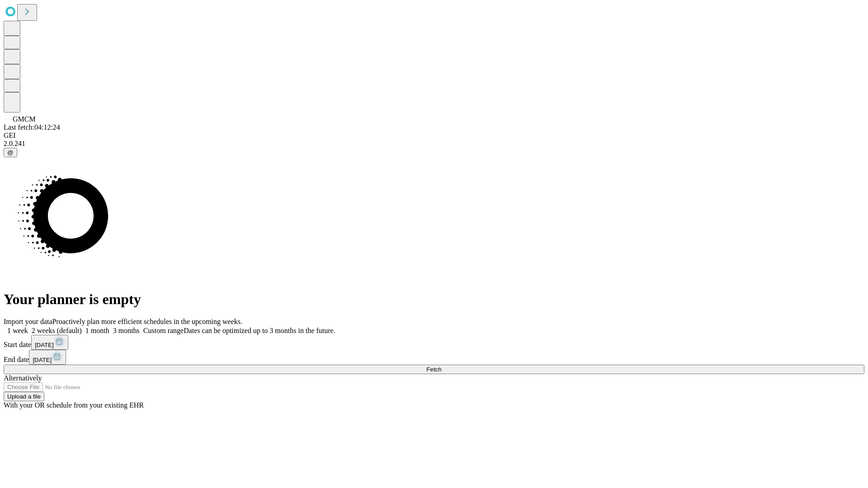 Image resolution: width=868 pixels, height=488 pixels. What do you see at coordinates (56, 331) in the screenshot?
I see `span: 2 weeks (default)` at bounding box center [56, 331].